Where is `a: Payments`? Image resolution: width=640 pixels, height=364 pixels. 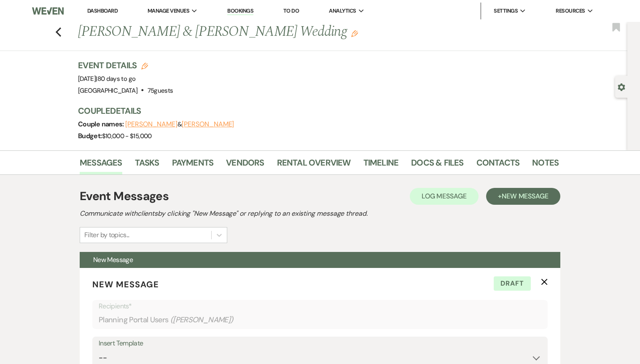
a: Payments is located at coordinates (193, 165).